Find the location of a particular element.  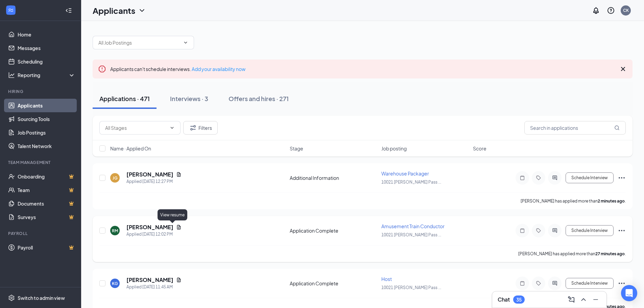

button: ComposeMessage is located at coordinates (572, 300).